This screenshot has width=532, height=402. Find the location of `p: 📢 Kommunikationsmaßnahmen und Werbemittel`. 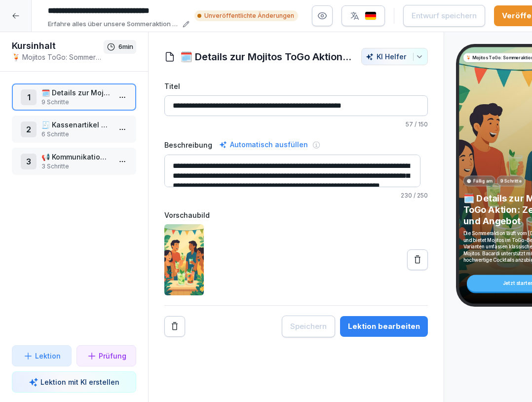

p: 📢 Kommunikationsmaßnahmen und Werbemittel is located at coordinates (76, 157).